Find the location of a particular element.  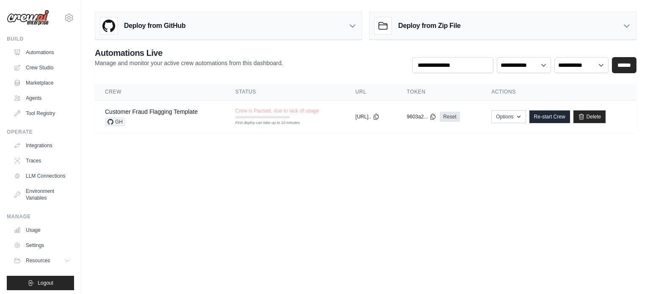

span: Resources is located at coordinates (38, 261).